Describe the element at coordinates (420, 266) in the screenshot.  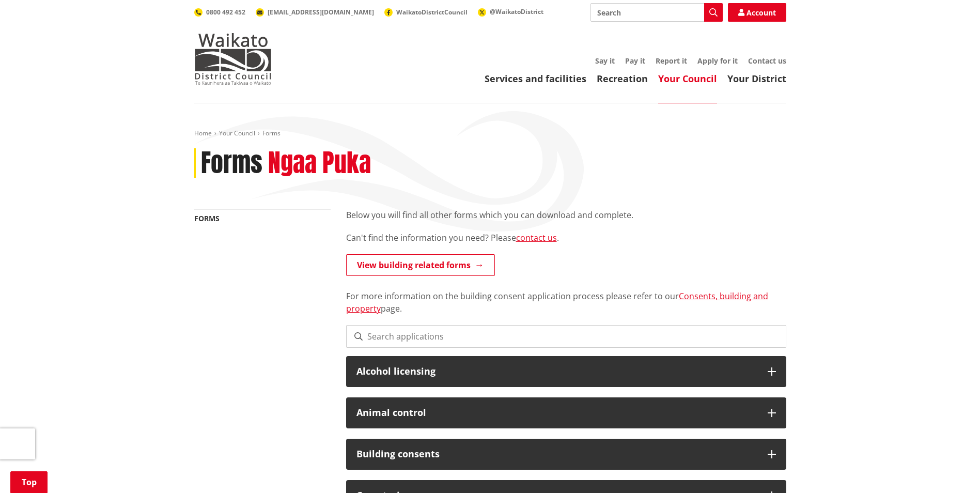
I see `a: View building related forms` at that location.